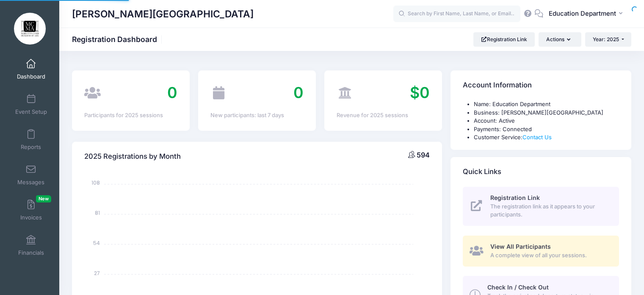 This screenshot has width=644, height=295. What do you see at coordinates (546, 129) in the screenshot?
I see `li: Payments: Connected` at bounding box center [546, 129].